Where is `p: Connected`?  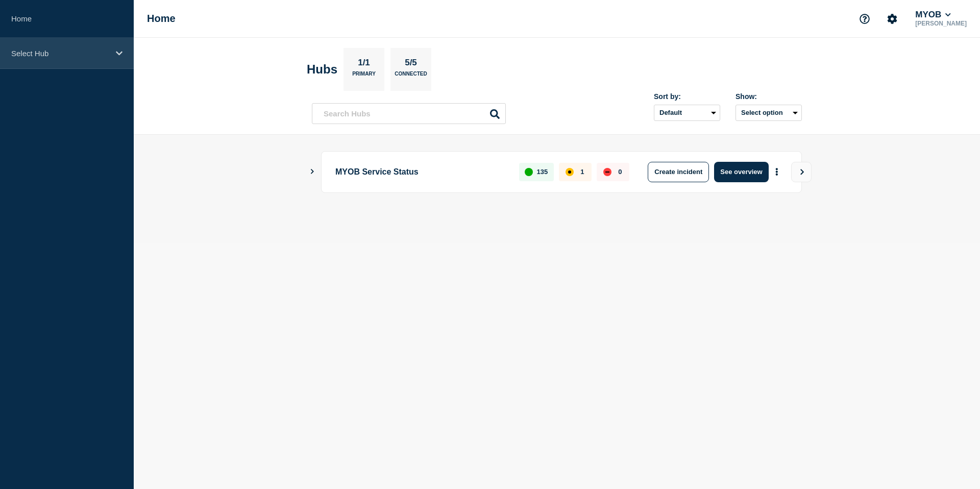 p: Connected is located at coordinates (411, 76).